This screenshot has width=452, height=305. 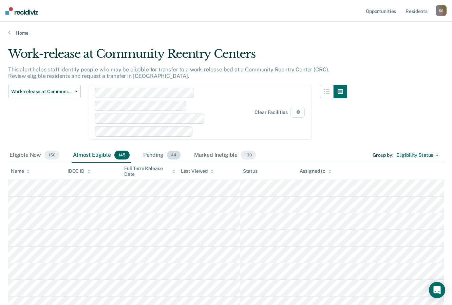 What do you see at coordinates (226, 33) in the screenshot?
I see `a: Home` at bounding box center [226, 33].